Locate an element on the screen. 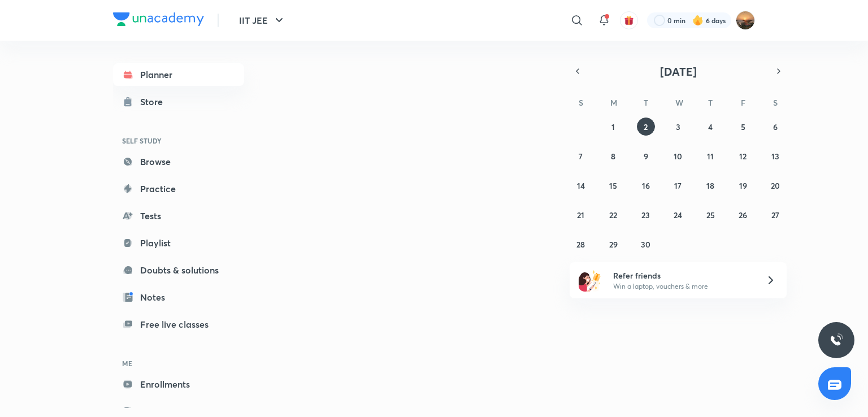 The image size is (868, 417). a: Notes is located at coordinates (179, 297).